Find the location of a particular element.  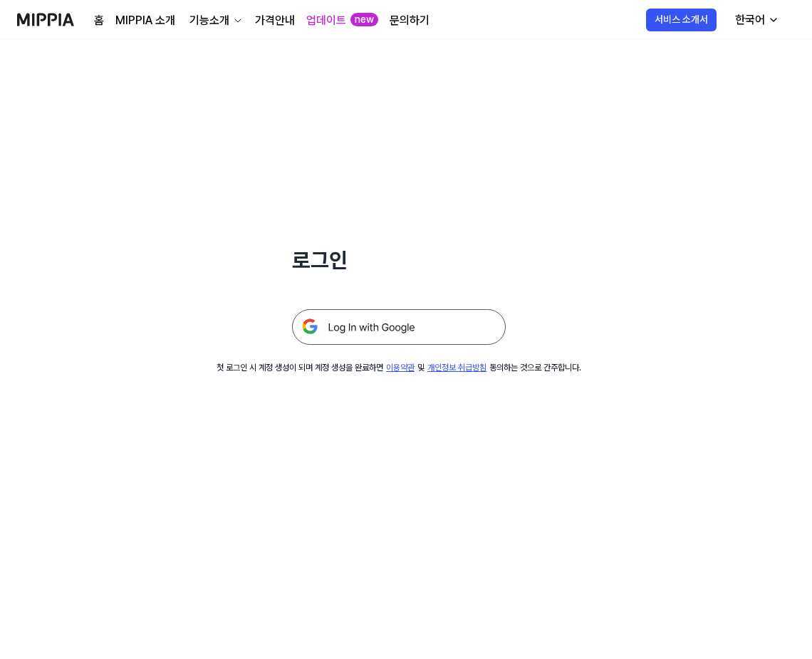

a: 문의하기 is located at coordinates (410, 20).